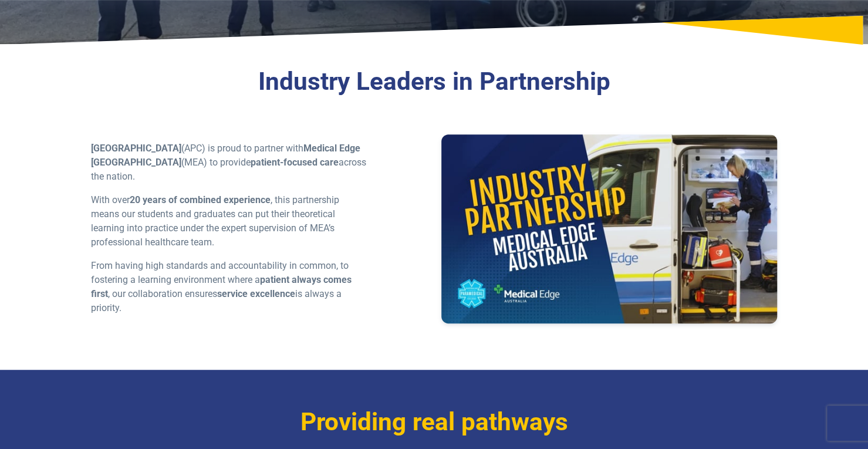 The width and height of the screenshot is (868, 449). What do you see at coordinates (230, 221) in the screenshot?
I see `p: With over , this partnership means our students and graduates can put their theoretical learning ...` at bounding box center [230, 221].